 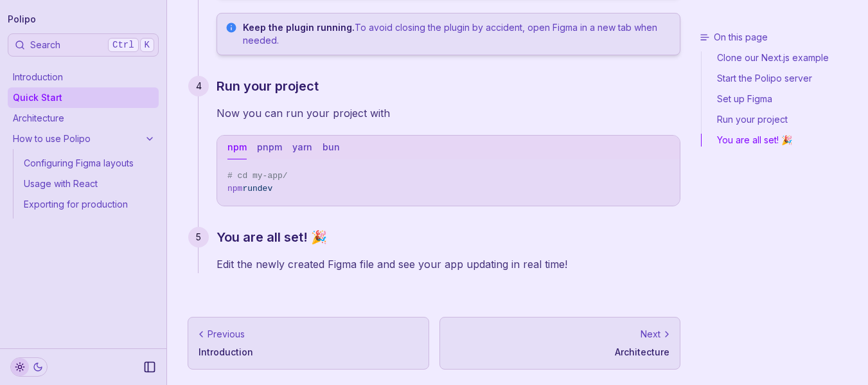 I want to click on p: Previous, so click(x=226, y=334).